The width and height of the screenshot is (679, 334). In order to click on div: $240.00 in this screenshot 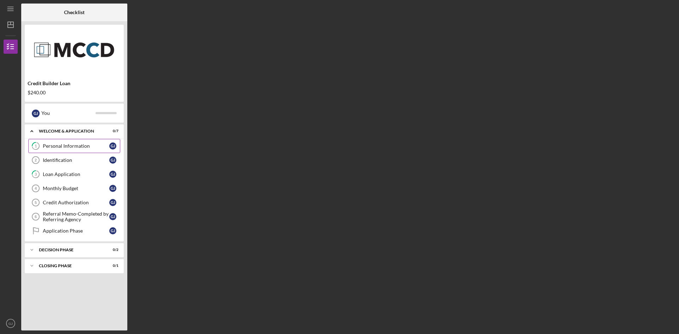, I will do `click(74, 93)`.